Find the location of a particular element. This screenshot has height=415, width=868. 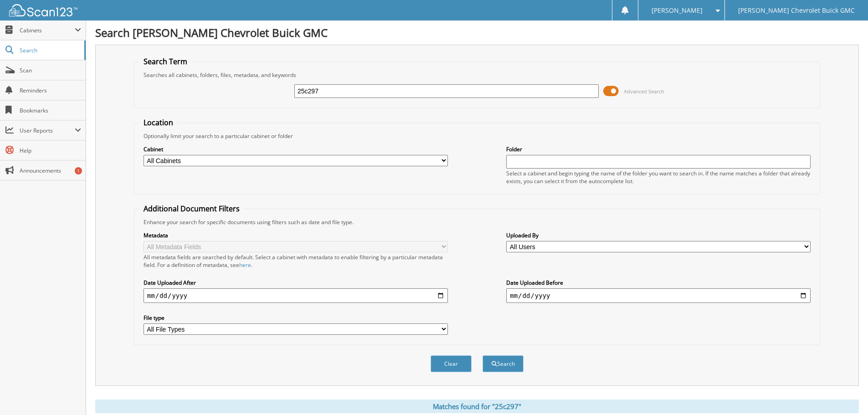

div: Optionally limit your search to a particular cabinet or folder is located at coordinates (477, 135).